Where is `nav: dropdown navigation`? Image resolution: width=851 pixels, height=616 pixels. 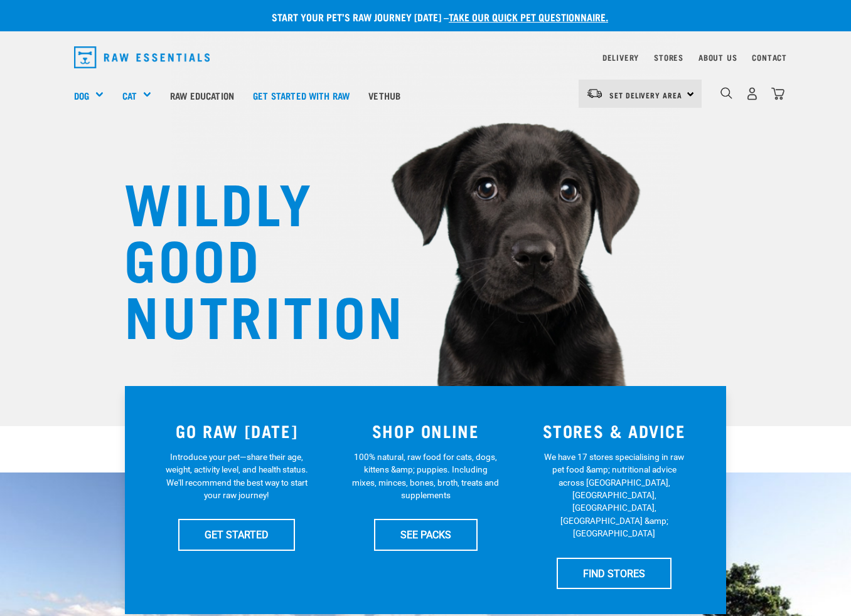 nav: dropdown navigation is located at coordinates (425, 57).